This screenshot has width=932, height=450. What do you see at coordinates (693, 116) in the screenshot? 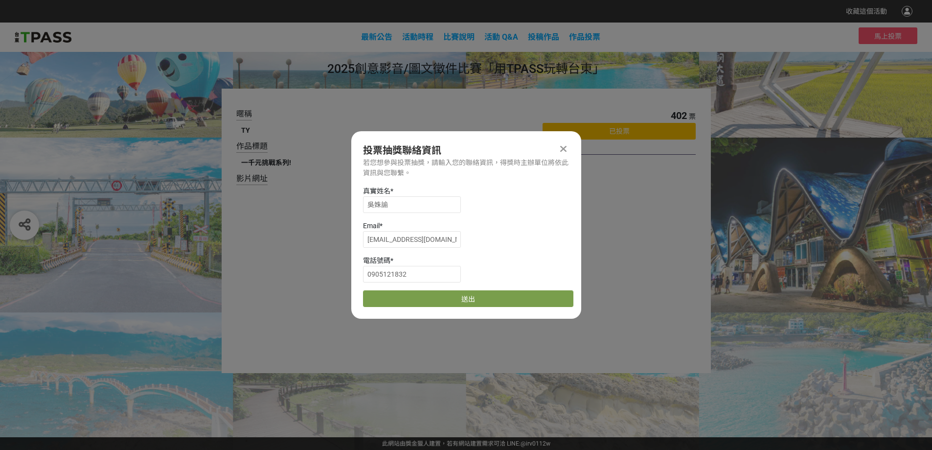
I see `span: 票` at bounding box center [693, 116].